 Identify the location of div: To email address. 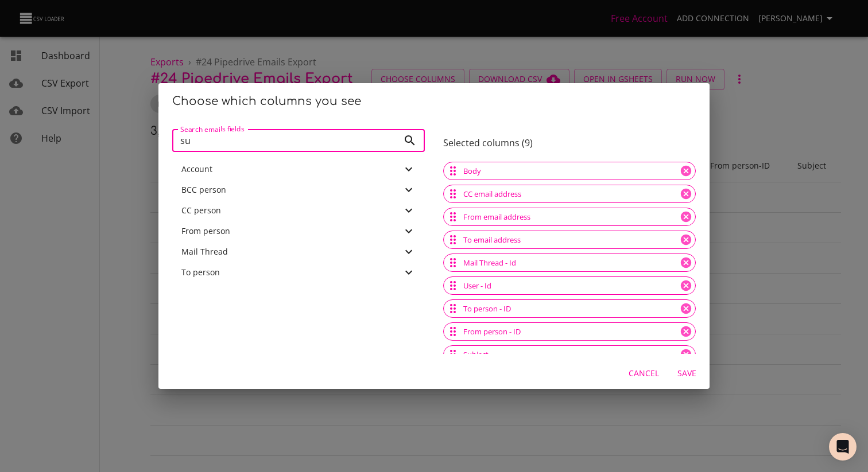
(570, 240).